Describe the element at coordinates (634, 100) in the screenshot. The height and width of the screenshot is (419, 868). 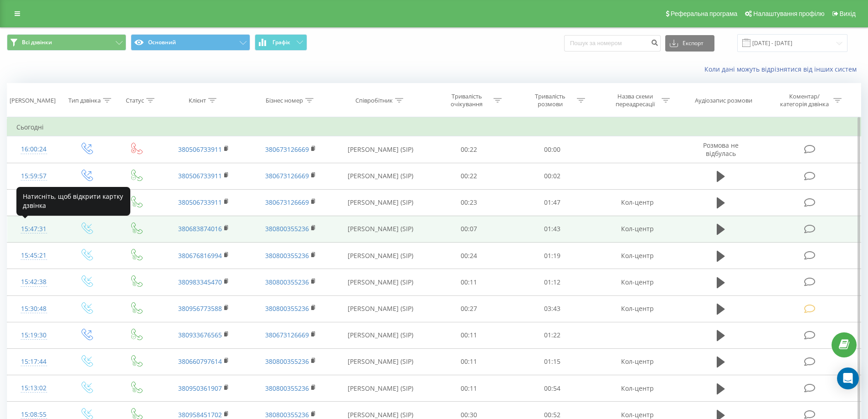
I see `div: Назва схеми переадресації` at that location.